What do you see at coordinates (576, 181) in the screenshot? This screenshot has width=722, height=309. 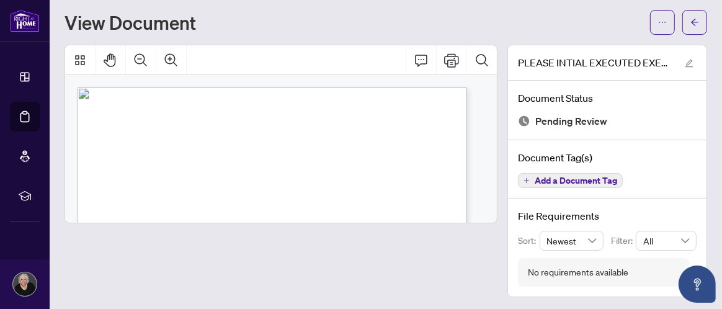 I see `span: Add a Document Tag` at bounding box center [576, 181].